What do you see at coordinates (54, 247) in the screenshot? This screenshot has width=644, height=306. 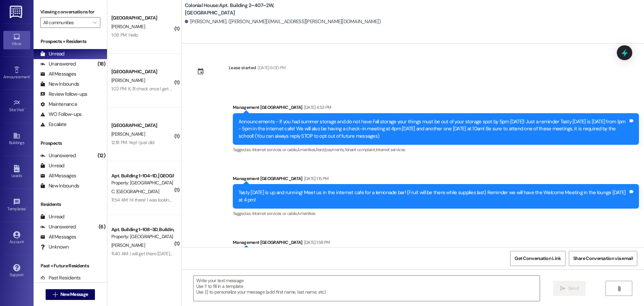 I see `div: Unknown` at bounding box center [54, 247].